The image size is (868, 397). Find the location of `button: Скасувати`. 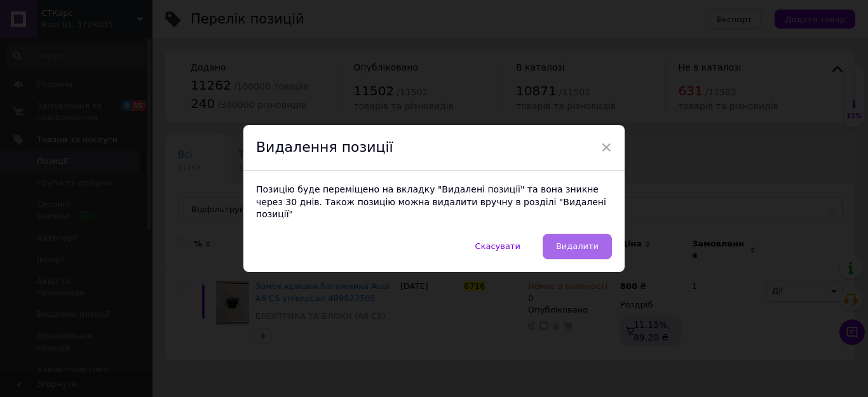

button: Скасувати is located at coordinates (497, 247).